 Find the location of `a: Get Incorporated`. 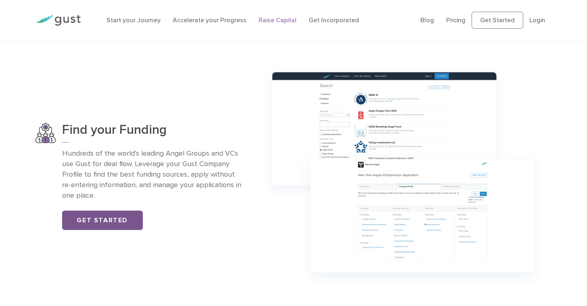

a: Get Incorporated is located at coordinates (334, 20).